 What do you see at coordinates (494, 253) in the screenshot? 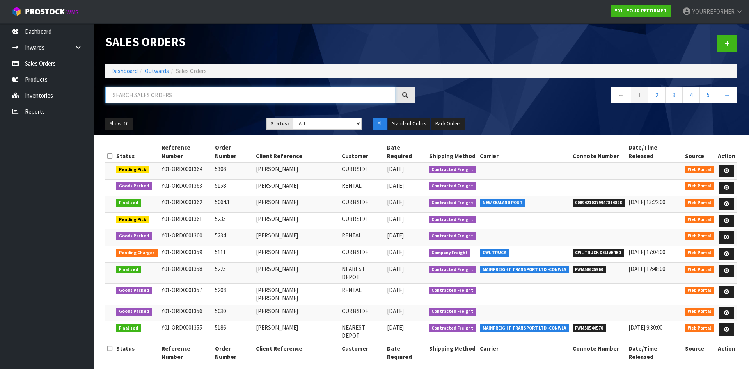
I see `span: CWL TRUCK` at bounding box center [494, 253].